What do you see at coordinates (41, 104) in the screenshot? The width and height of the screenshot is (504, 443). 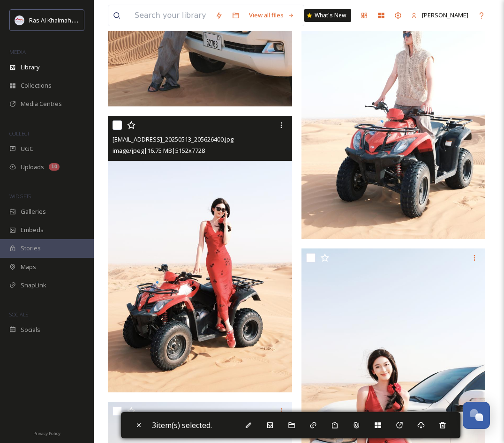 I see `span: Media Centres` at bounding box center [41, 104].